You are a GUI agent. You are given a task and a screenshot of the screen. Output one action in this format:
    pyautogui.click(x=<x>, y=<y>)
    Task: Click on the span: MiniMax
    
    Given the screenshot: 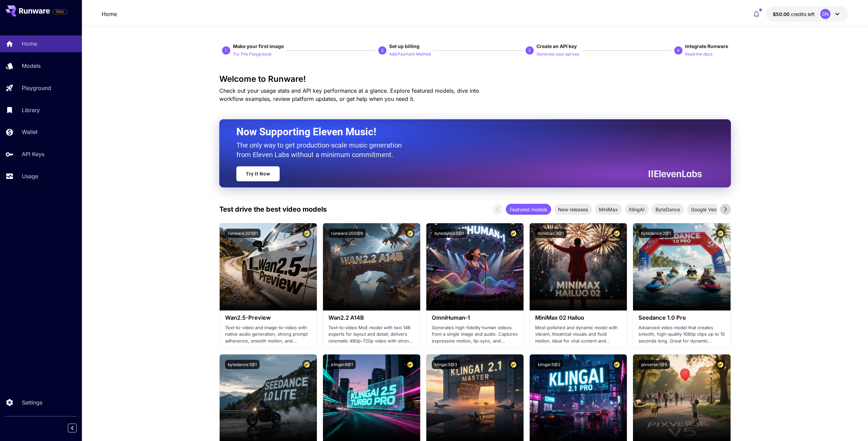 What is the action you would take?
    pyautogui.click(x=608, y=209)
    